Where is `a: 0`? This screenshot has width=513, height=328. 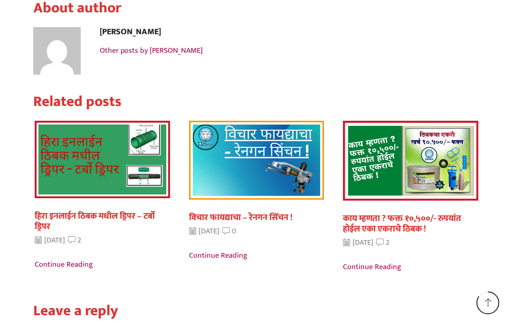
a: 0 is located at coordinates (229, 231).